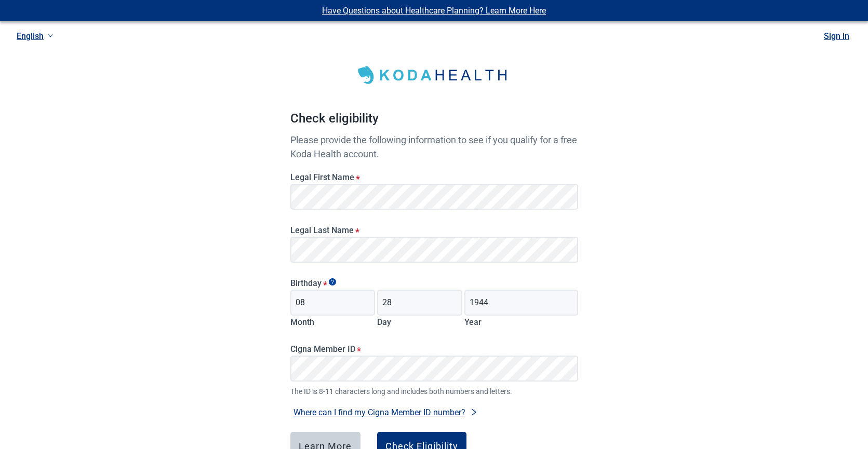 The image size is (868, 449). Describe the element at coordinates (333, 302) in the screenshot. I see `input: Birth month` at that location.